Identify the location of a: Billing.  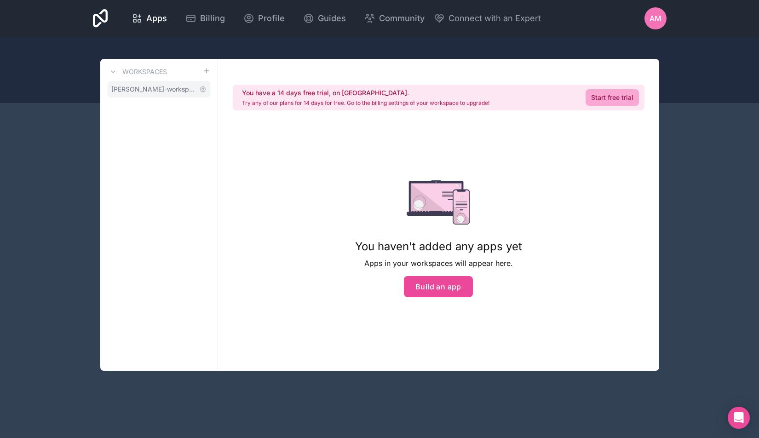
(205, 18).